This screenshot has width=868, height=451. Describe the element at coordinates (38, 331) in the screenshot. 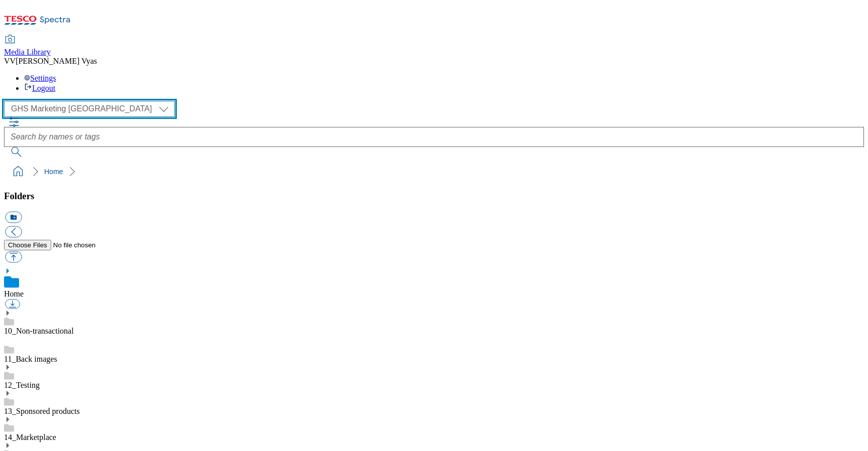

I see `a: 10_Non-transactional` at that location.